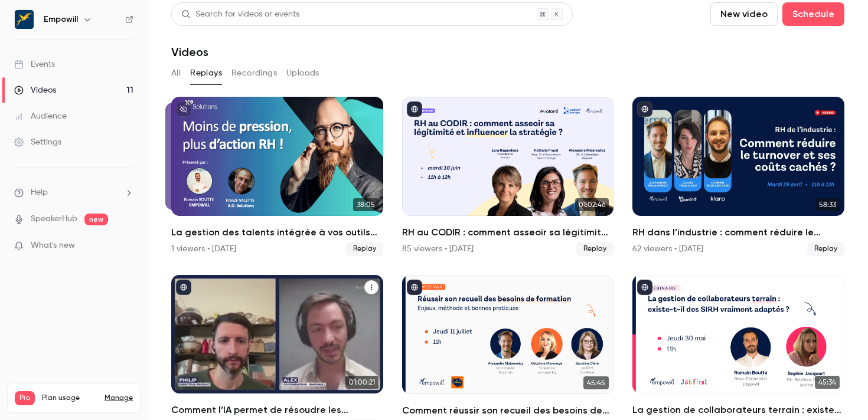 This screenshot has width=868, height=420. What do you see at coordinates (277, 176) in the screenshot?
I see `li: La gestion des talents intégrée à vos outils X.O Solutions` at bounding box center [277, 176].